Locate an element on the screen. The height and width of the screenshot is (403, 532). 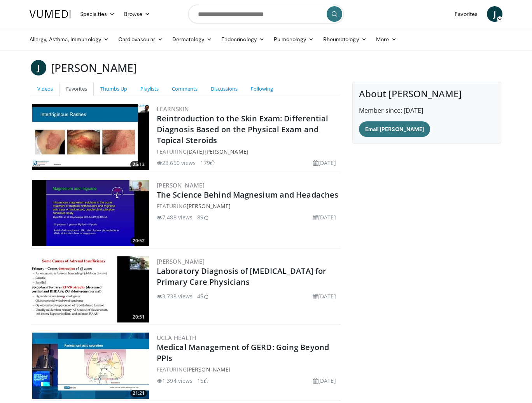
a: Comments is located at coordinates (185, 89).